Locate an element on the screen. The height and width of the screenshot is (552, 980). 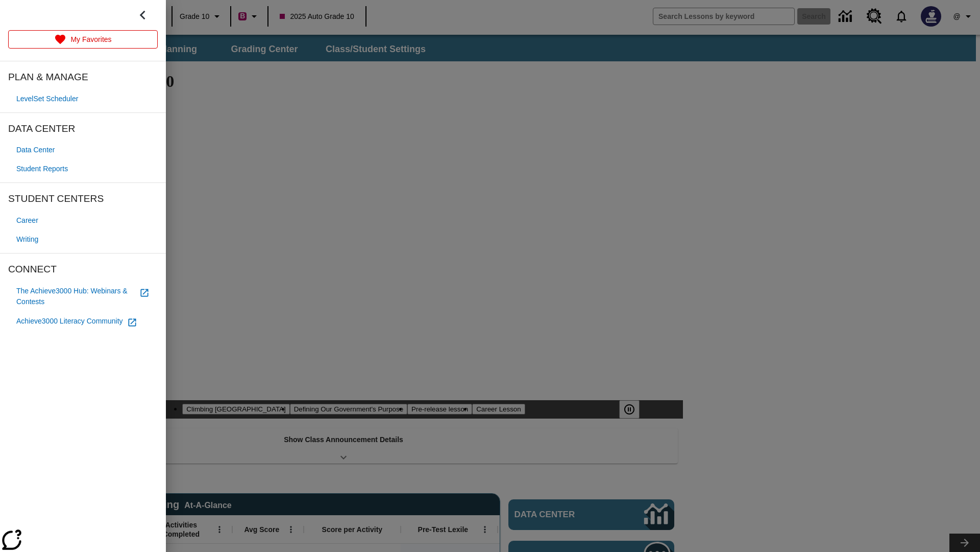
a: LevelSet Scheduler is located at coordinates (83, 98).